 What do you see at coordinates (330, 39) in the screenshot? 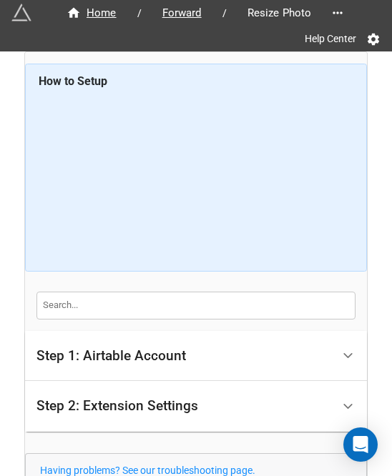
I see `a: Help Center` at bounding box center [330, 39].